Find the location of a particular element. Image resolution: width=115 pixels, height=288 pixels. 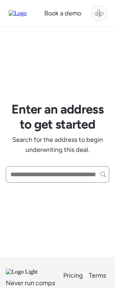

span: Book a demo is located at coordinates (62, 13).